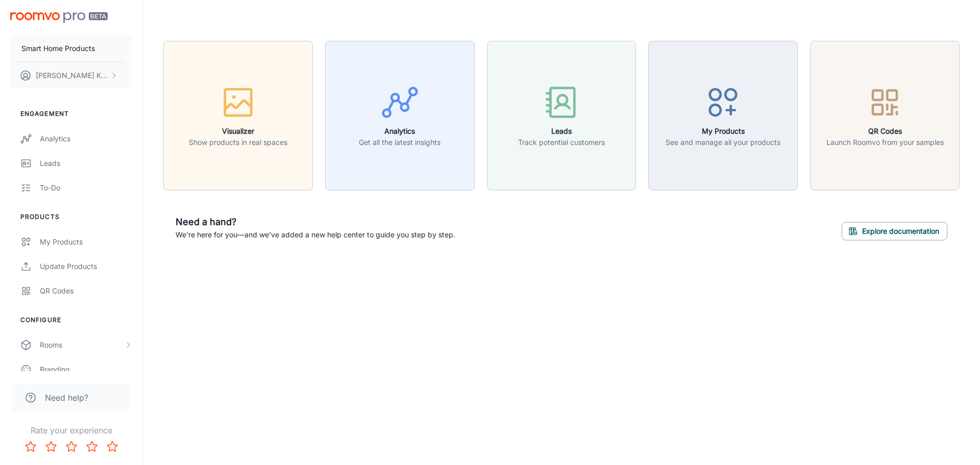  Describe the element at coordinates (315, 235) in the screenshot. I see `p: We're here for you—and we've added a new help center to guide you step by step.` at that location.